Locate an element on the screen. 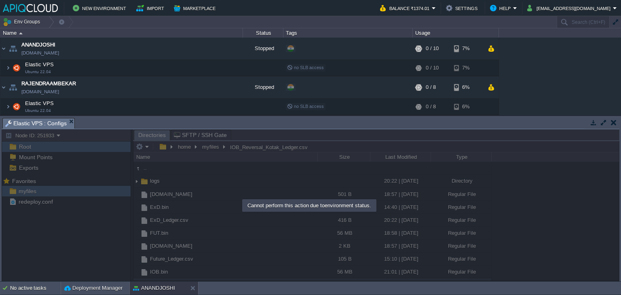 This screenshot has height=295, width=621. button: New Environment is located at coordinates (101, 8).